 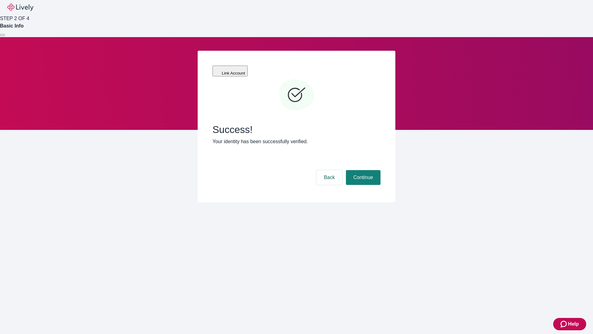 I want to click on span: Help, so click(x=573, y=324).